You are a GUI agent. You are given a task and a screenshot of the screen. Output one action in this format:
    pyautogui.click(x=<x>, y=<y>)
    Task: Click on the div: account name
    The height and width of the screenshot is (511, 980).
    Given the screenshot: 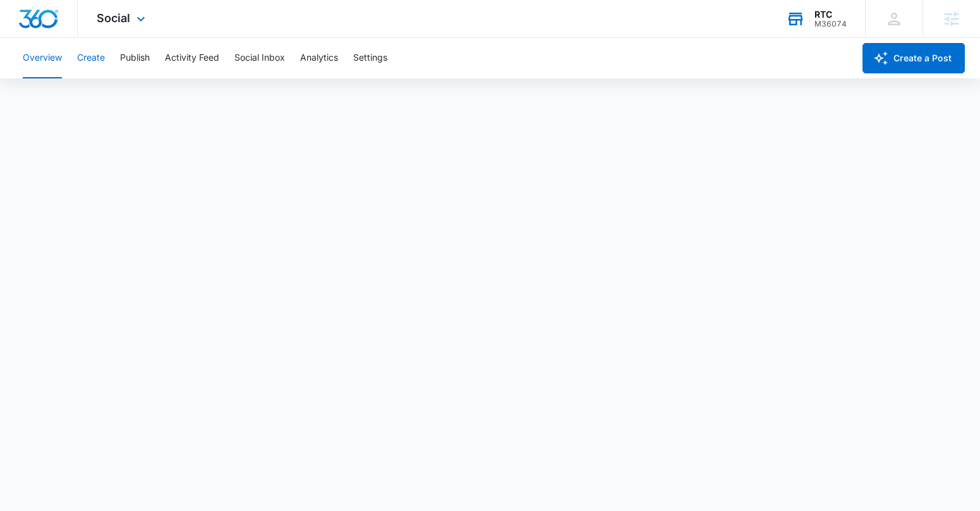 What is the action you would take?
    pyautogui.click(x=830, y=14)
    